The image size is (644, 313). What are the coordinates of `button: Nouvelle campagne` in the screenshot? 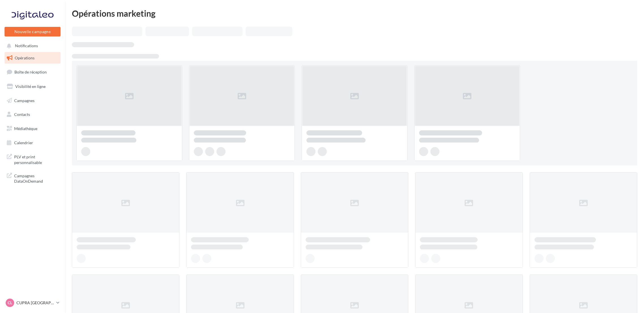 It's located at (33, 32).